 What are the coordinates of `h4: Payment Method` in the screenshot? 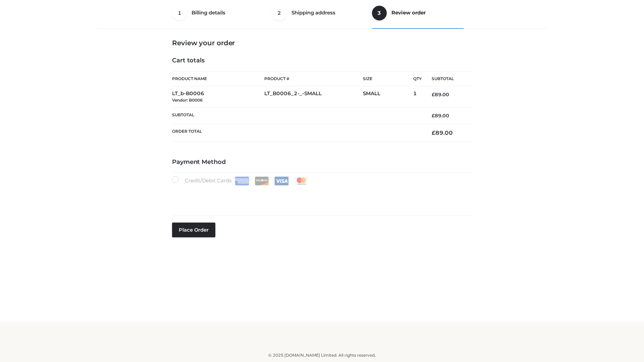 It's located at (322, 162).